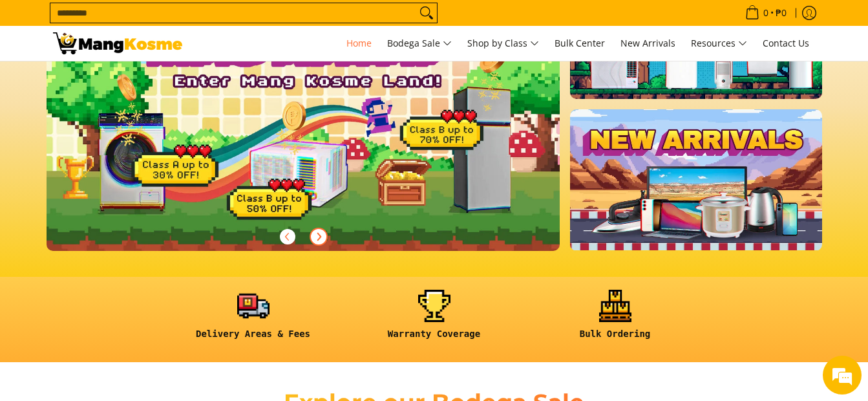 The image size is (868, 401). Describe the element at coordinates (580, 43) in the screenshot. I see `a: Bulk Center` at that location.